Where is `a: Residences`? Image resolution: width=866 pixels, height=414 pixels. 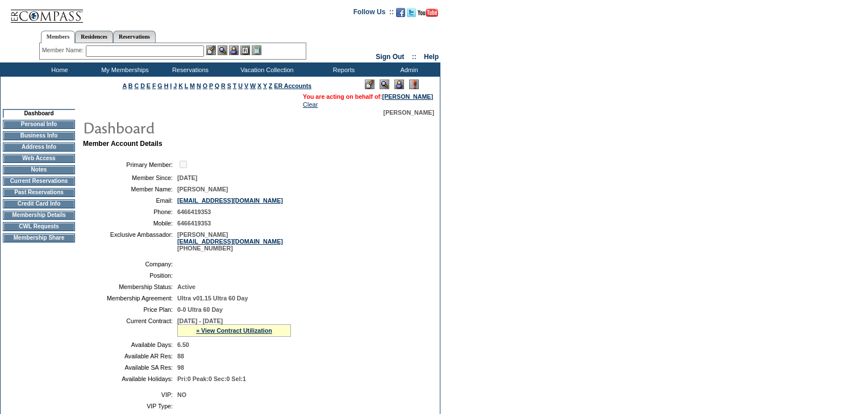
a: Residences is located at coordinates (94, 36).